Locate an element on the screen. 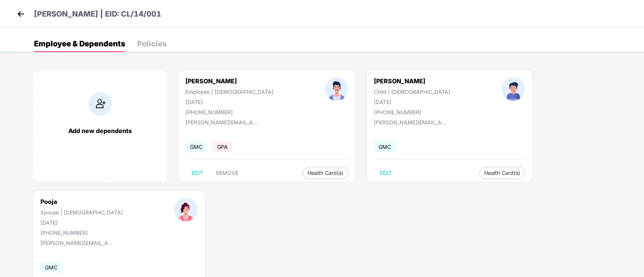 The image size is (644, 277). div: Pooja is located at coordinates (82, 202).